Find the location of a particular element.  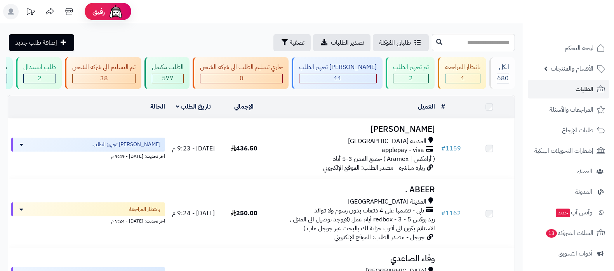

span: جوجل - مصدر الطلب: الموقع الإلكتروني is located at coordinates (379, 238).